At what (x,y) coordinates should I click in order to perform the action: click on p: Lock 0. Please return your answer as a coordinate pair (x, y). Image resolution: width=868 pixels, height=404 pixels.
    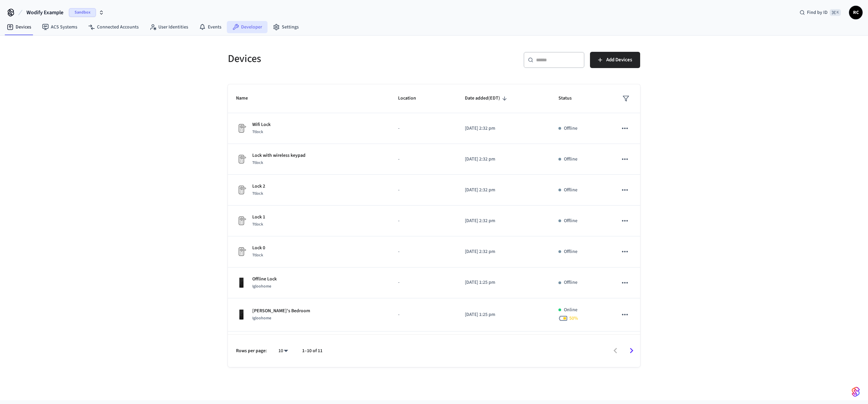
    Looking at the image, I should click on (259, 248).